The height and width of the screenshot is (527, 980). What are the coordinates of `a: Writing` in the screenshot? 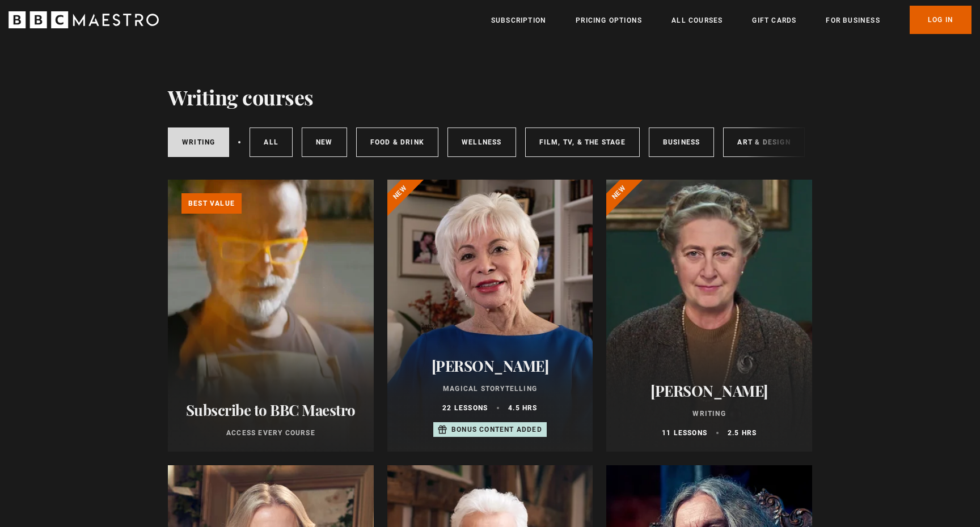 It's located at (198, 142).